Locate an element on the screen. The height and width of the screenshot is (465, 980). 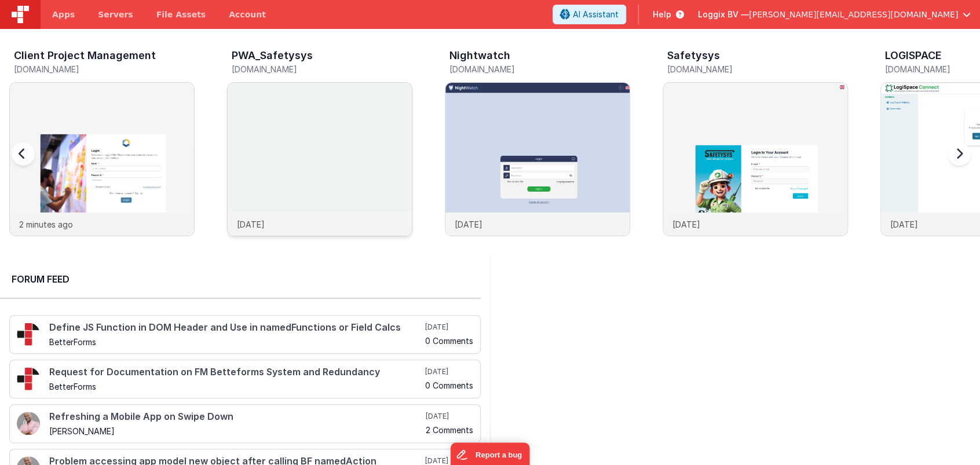
h3: Nightwatch is located at coordinates (480, 55).